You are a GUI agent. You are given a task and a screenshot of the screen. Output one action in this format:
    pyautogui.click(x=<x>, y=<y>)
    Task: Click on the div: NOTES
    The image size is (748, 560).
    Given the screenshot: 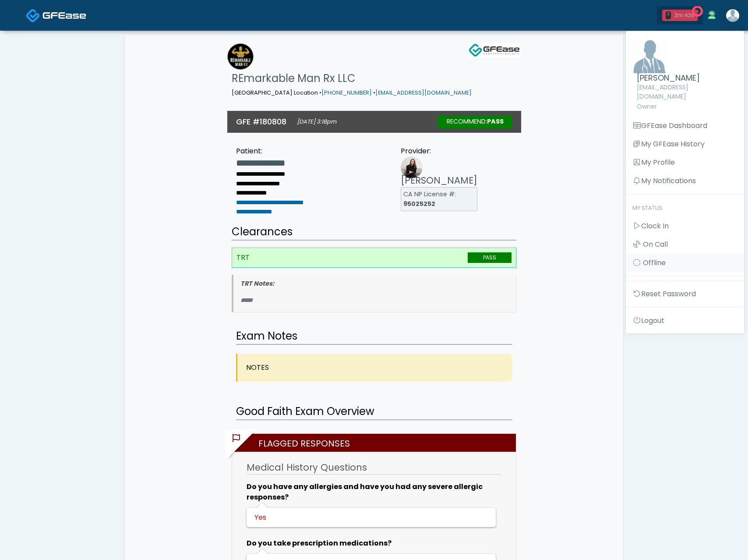 What is the action you would take?
    pyautogui.click(x=374, y=367)
    